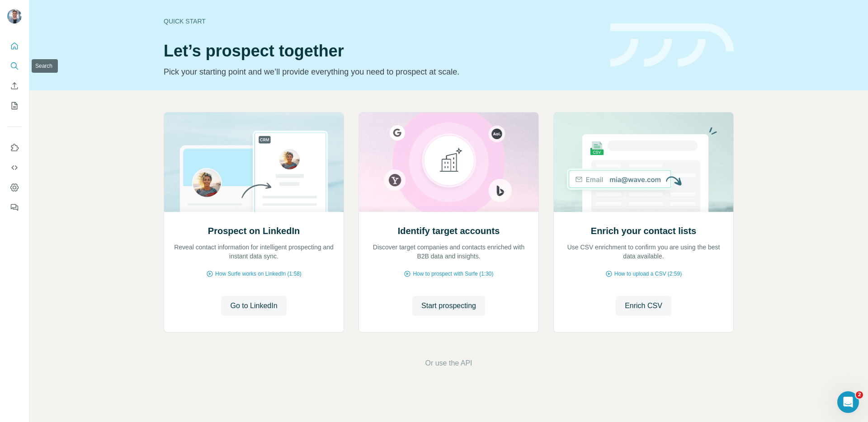 Image resolution: width=868 pixels, height=422 pixels. I want to click on img: Enrich your contact lists, so click(644, 162).